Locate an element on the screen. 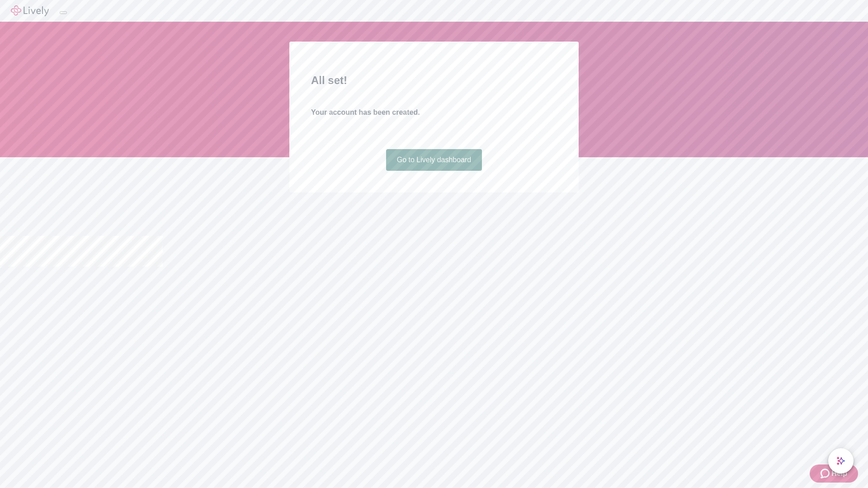 The height and width of the screenshot is (488, 868). a: Go to Lively dashboard is located at coordinates (434, 160).